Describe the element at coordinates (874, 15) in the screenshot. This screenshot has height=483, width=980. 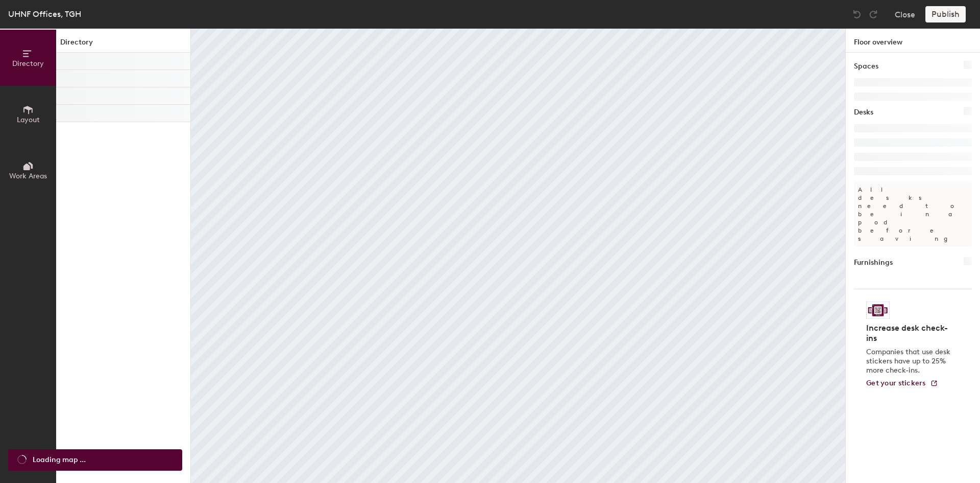
I see `img: Redo` at that location.